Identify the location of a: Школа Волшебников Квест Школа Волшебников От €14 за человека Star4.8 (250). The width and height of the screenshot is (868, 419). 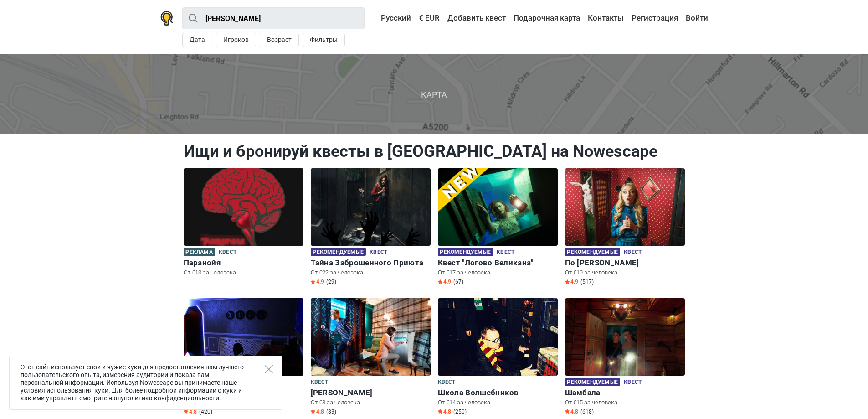
(498, 358).